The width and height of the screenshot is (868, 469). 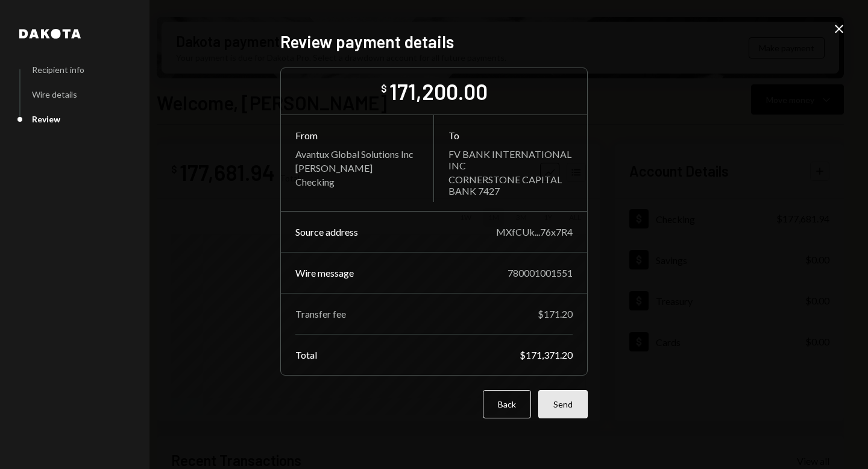 I want to click on div: 171,200.00, so click(x=438, y=91).